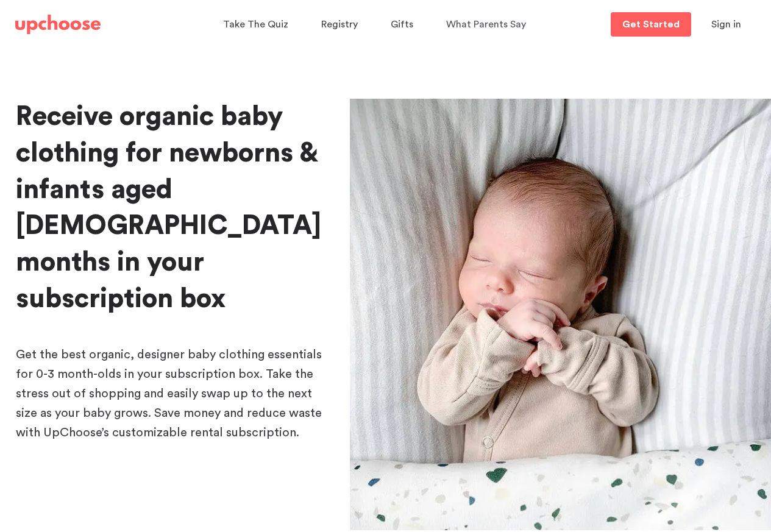  Describe the element at coordinates (725, 25) in the screenshot. I see `span: Sign in` at that location.